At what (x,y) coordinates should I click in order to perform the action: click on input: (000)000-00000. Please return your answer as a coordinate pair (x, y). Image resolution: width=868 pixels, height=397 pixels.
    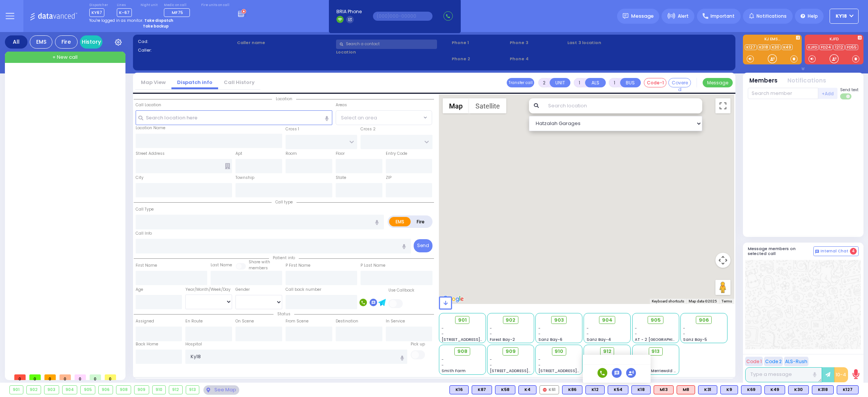
    Looking at the image, I should click on (403, 16).